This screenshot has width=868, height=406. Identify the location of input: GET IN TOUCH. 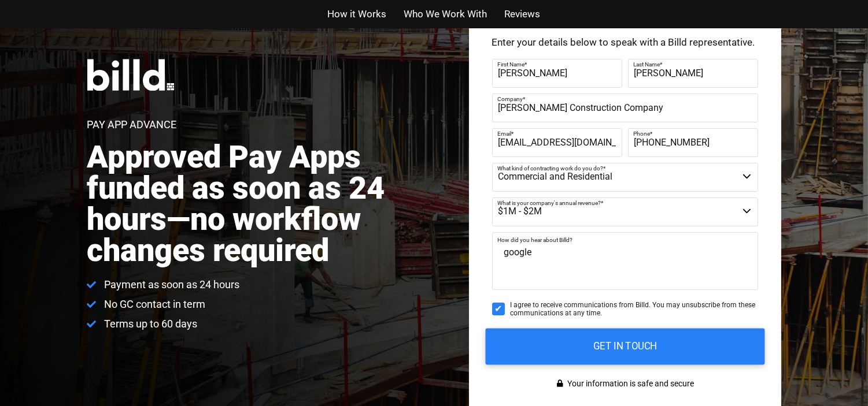
(625, 346).